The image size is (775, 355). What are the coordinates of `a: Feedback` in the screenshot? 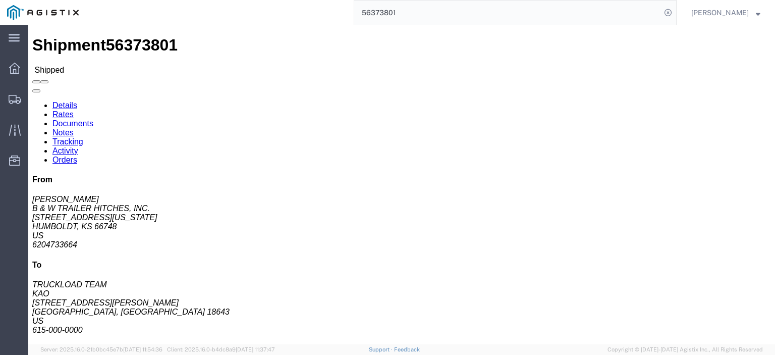 It's located at (407, 349).